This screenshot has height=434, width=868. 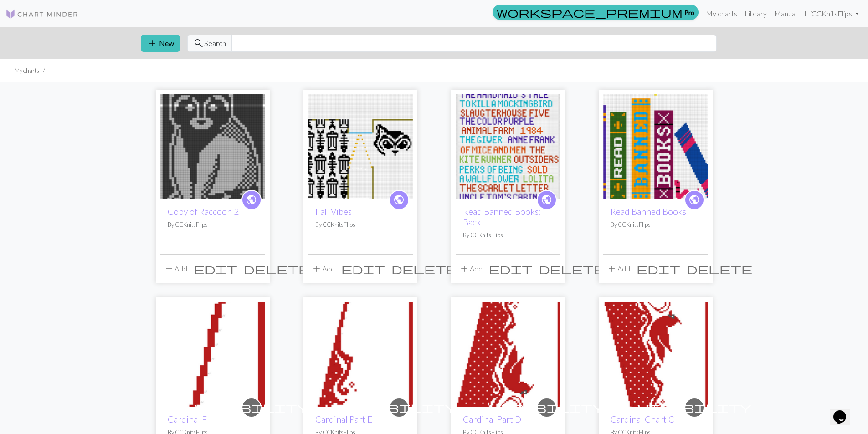 What do you see at coordinates (786, 14) in the screenshot?
I see `a: Manual` at bounding box center [786, 14].